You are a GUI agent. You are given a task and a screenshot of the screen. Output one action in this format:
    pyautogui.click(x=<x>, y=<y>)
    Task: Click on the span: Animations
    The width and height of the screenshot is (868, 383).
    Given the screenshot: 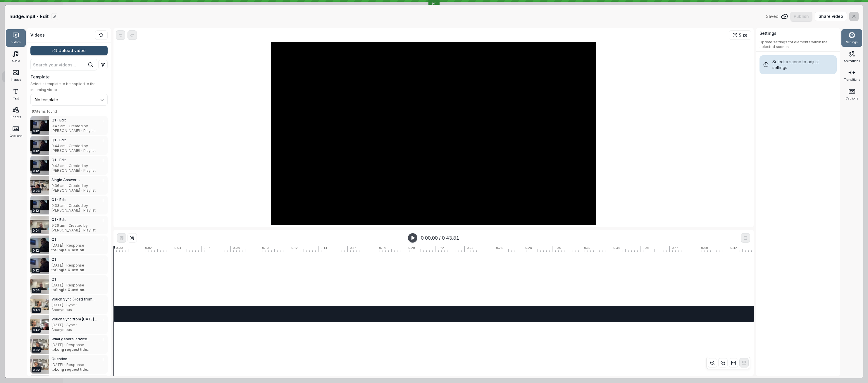 What is the action you would take?
    pyautogui.click(x=852, y=61)
    